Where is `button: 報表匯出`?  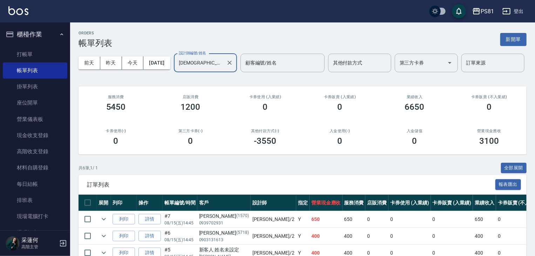
button: 報表匯出 is located at coordinates (508, 184).